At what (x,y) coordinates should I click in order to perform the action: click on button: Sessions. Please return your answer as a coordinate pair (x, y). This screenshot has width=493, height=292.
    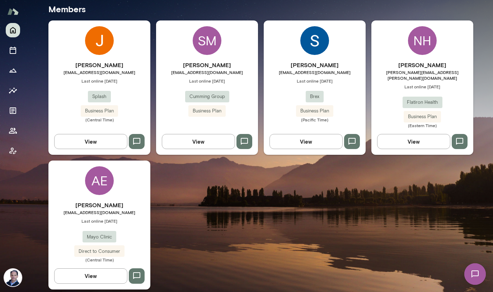
    Looking at the image, I should click on (13, 50).